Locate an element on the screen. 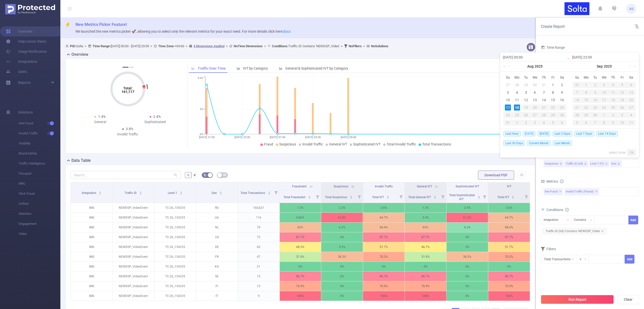 This screenshot has height=309, width=644. span: Attention is located at coordinates (39, 214).